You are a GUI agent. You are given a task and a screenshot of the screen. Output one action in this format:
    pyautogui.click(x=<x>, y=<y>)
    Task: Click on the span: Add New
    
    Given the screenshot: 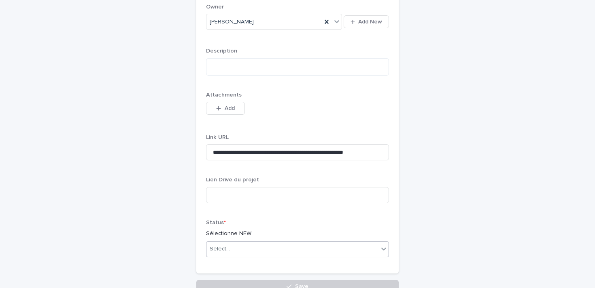 What is the action you would take?
    pyautogui.click(x=370, y=22)
    